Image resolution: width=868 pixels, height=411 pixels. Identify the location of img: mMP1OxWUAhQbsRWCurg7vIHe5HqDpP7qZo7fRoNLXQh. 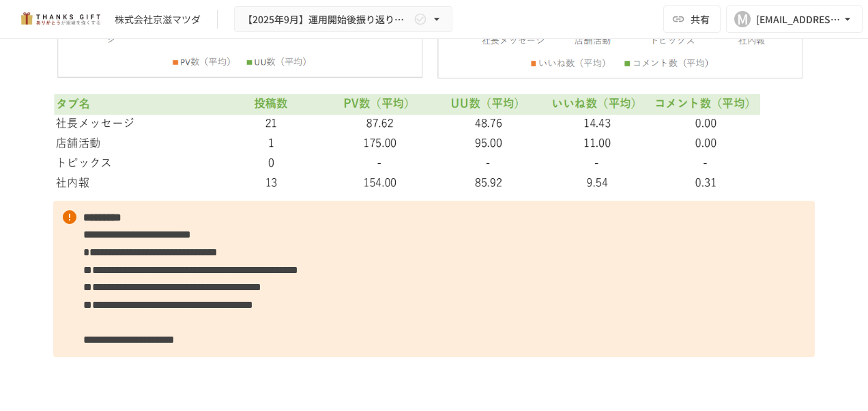
(60, 19).